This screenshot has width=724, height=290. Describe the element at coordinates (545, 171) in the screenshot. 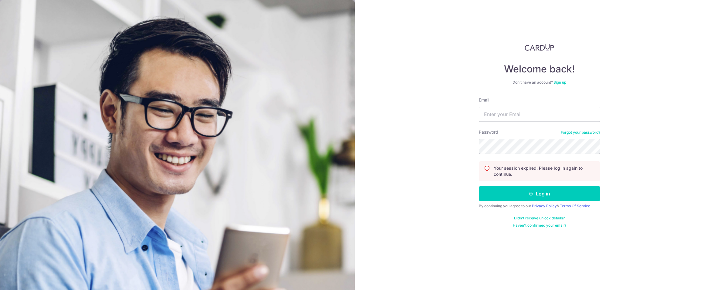

I see `p: Your session expired. Please log in again to continue.` at that location.